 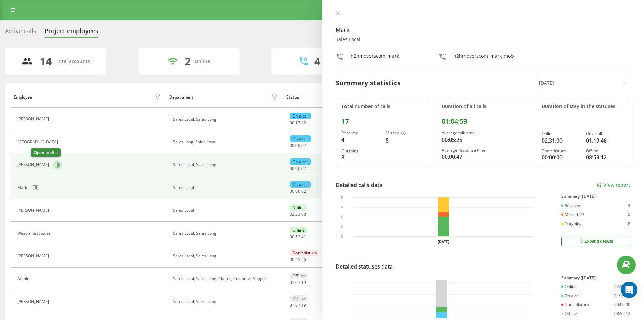 What do you see at coordinates (483, 157) in the screenshot?
I see `div: 00:00:47` at bounding box center [483, 157].